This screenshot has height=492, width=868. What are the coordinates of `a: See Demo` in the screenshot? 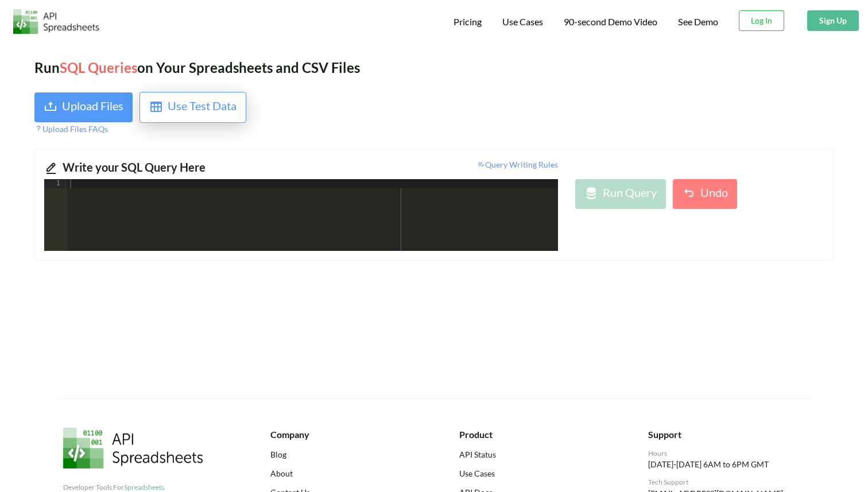 It's located at (698, 22).